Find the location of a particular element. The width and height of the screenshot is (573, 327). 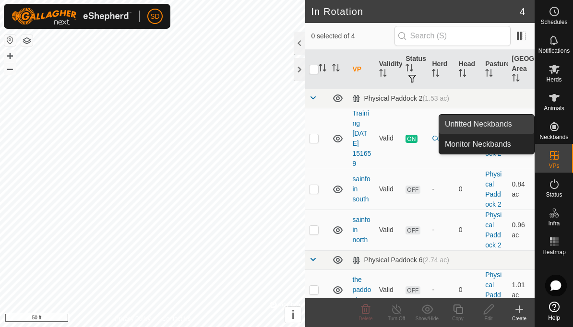

th: Head is located at coordinates (468, 70).